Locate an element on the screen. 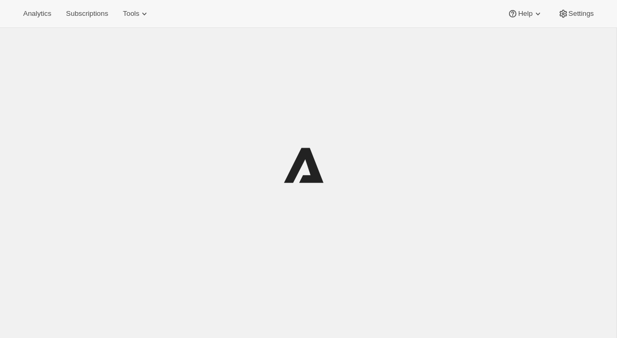  span: Analytics is located at coordinates (37, 14).